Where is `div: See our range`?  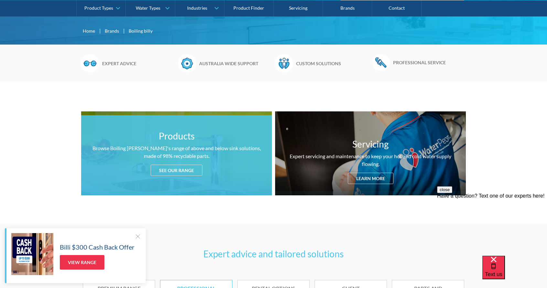 div: See our range is located at coordinates (177, 170).